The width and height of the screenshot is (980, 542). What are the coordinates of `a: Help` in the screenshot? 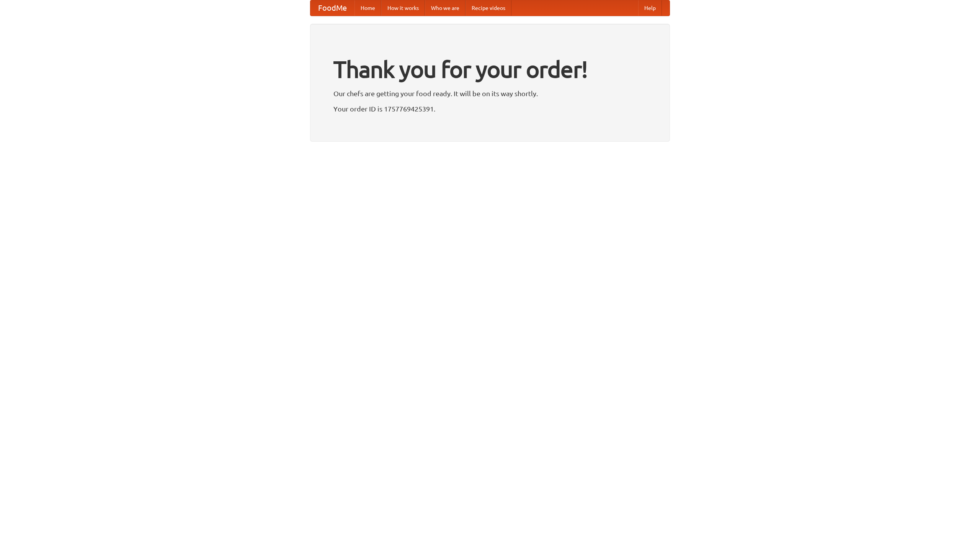 It's located at (650, 8).